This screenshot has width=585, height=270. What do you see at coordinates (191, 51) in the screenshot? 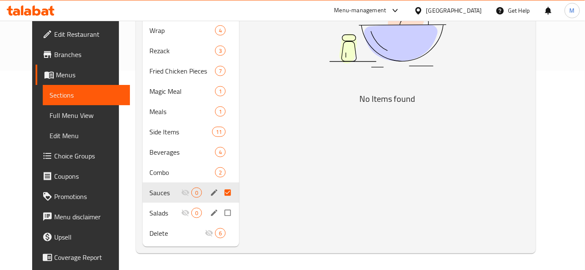
I see `div: Rezack3` at bounding box center [191, 51].